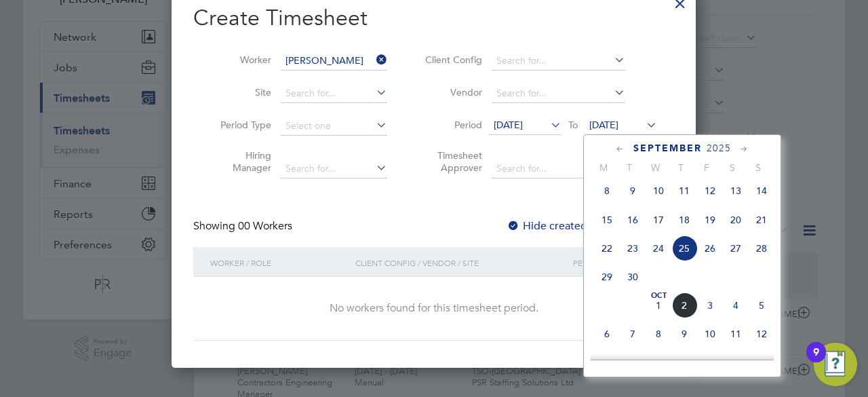 The image size is (868, 397). I want to click on span: 2025, so click(719, 147).